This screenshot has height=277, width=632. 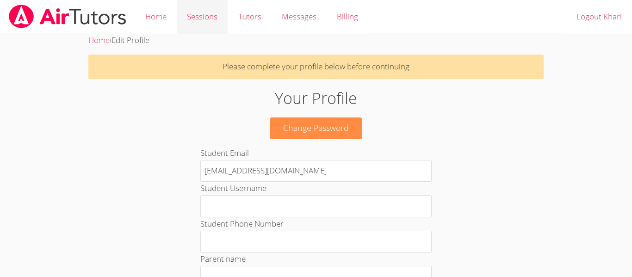 What do you see at coordinates (223, 258) in the screenshot?
I see `label: Parent name` at bounding box center [223, 258].